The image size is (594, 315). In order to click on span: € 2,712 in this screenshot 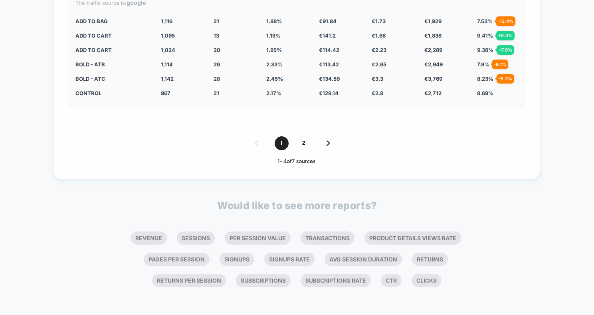, I will do `click(433, 93)`.